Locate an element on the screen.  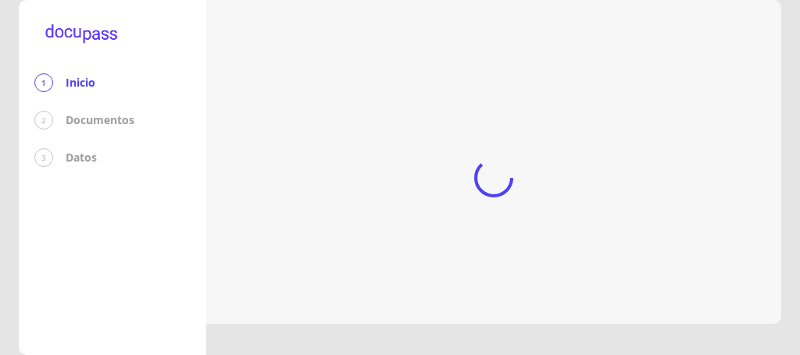
p: Documentos is located at coordinates (100, 120).